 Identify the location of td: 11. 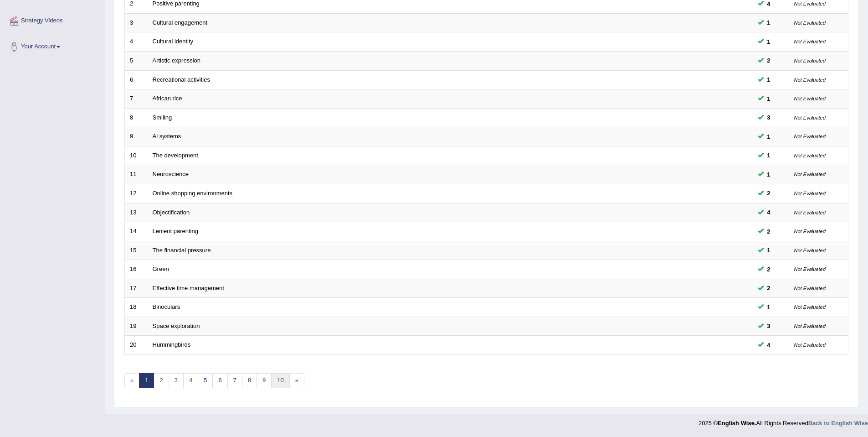
(136, 175).